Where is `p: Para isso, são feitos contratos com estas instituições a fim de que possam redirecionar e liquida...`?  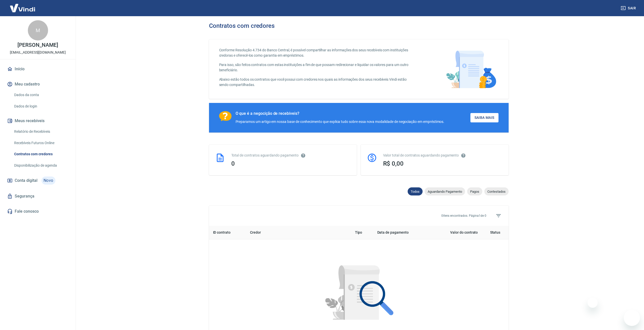
p: Para isso, são feitos contratos com estas instituições a fim de que possam redirecionar e liquida... is located at coordinates (317, 68).